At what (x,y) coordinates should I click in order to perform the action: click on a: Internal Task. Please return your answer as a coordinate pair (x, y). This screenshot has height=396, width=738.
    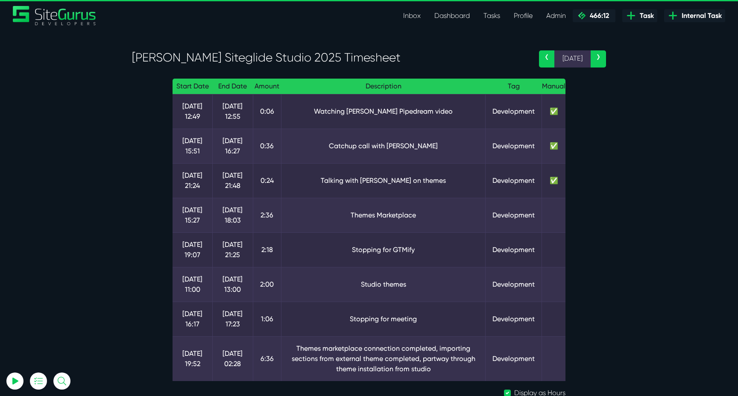
    Looking at the image, I should click on (694, 16).